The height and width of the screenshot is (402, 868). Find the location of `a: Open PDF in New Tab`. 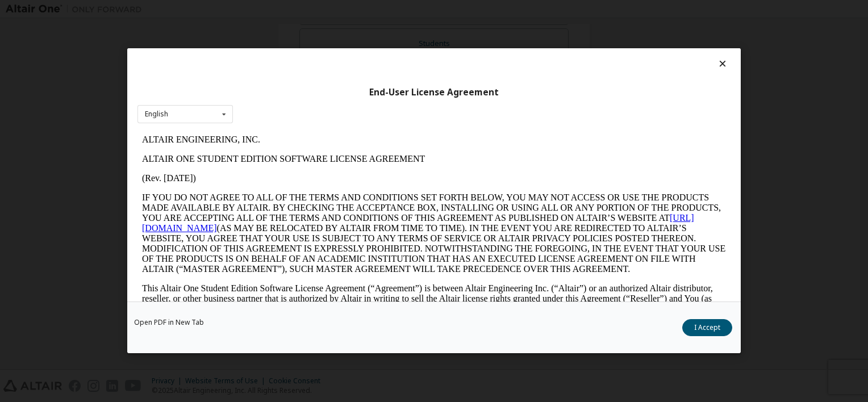

a: Open PDF in New Tab is located at coordinates (168, 323).